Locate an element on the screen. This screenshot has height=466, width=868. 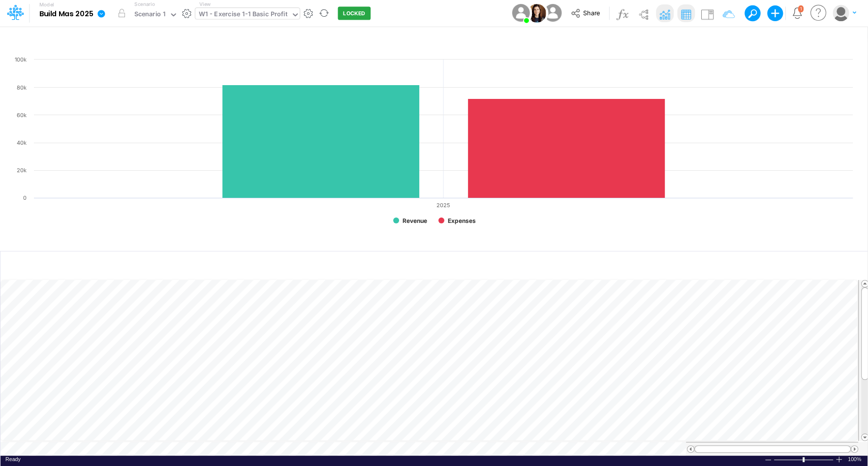
button: Share is located at coordinates (586, 13).